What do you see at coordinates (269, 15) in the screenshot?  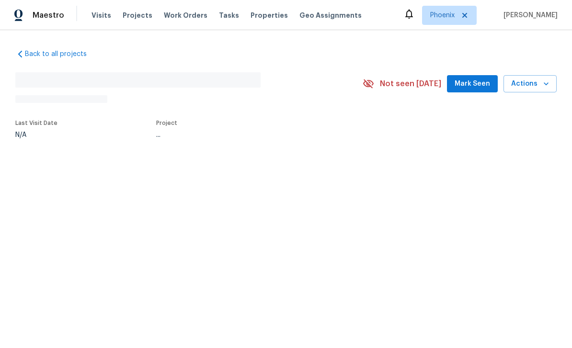 I see `span: Properties` at bounding box center [269, 15].